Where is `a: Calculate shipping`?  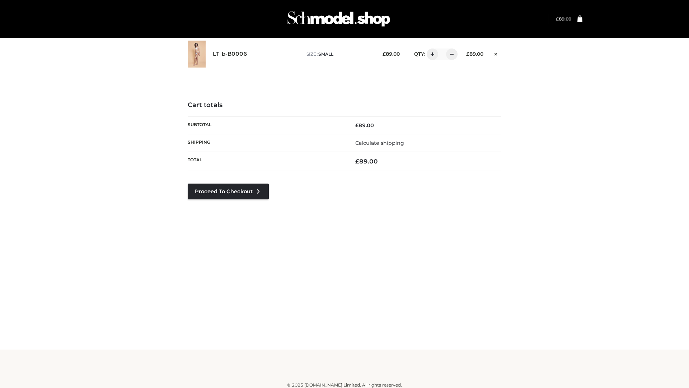
a: Calculate shipping is located at coordinates (380, 143).